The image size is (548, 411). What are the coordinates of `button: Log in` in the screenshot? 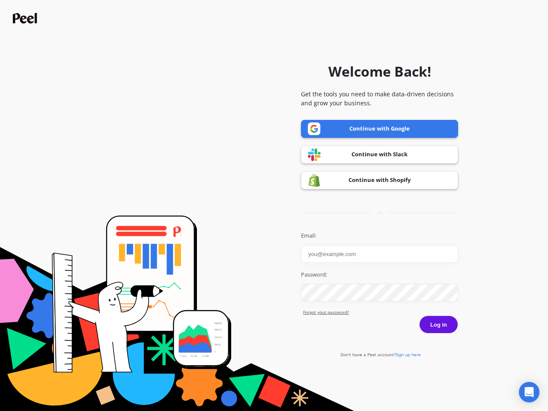 It's located at (438, 324).